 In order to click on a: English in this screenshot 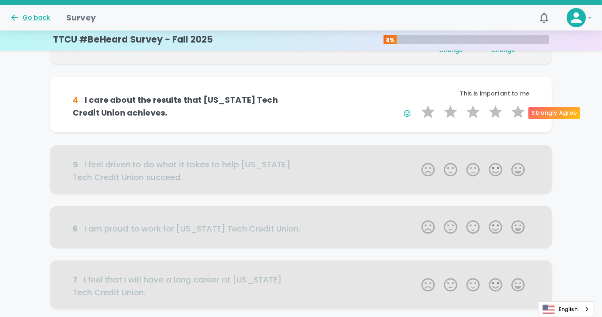, I will do `click(566, 309)`.